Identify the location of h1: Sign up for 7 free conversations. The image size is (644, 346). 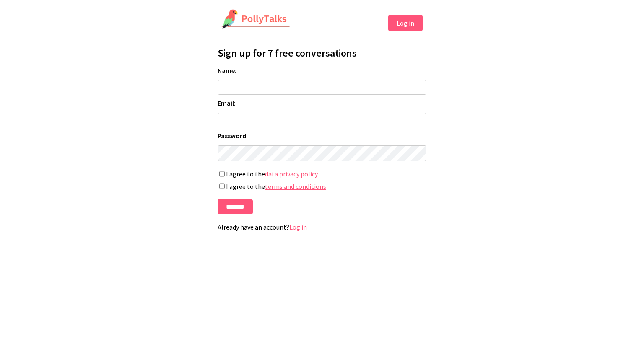
(322, 53).